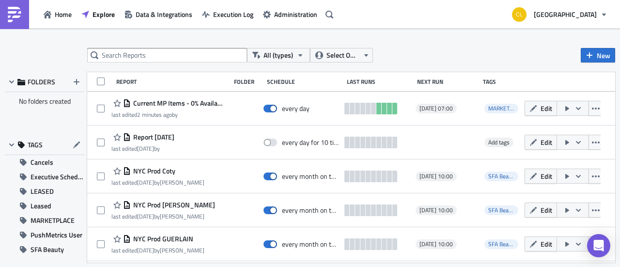 The height and width of the screenshot is (267, 620). What do you see at coordinates (42, 162) in the screenshot?
I see `span: Cancels` at bounding box center [42, 162].